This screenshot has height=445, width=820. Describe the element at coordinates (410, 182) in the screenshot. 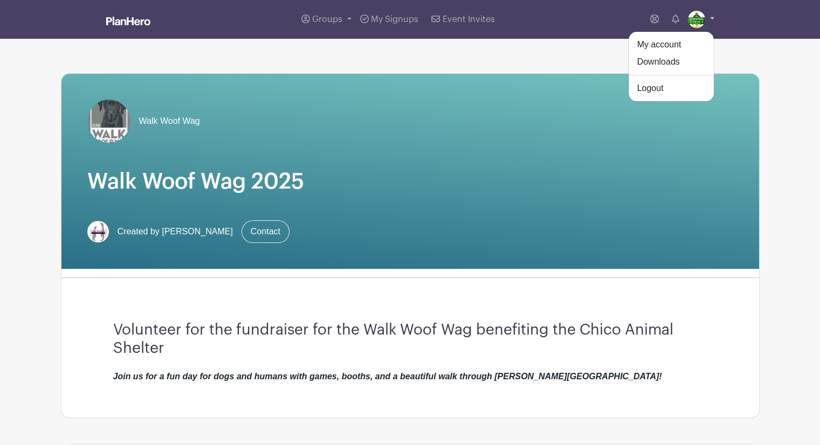

I see `h1: Walk Woof Wag 2025` at that location.